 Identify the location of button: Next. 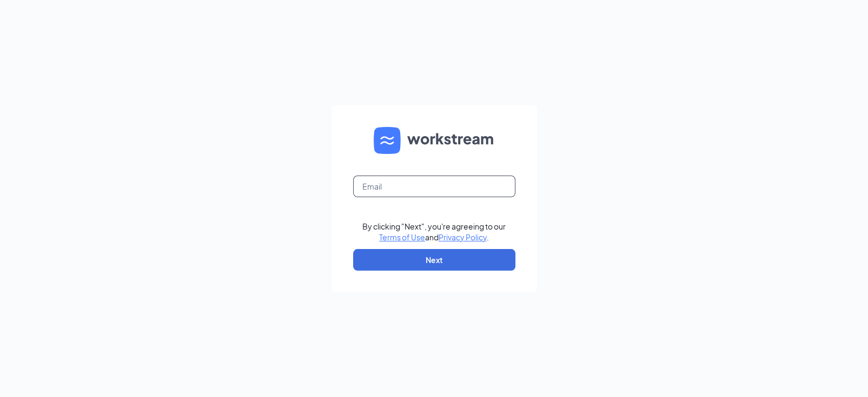
(435, 260).